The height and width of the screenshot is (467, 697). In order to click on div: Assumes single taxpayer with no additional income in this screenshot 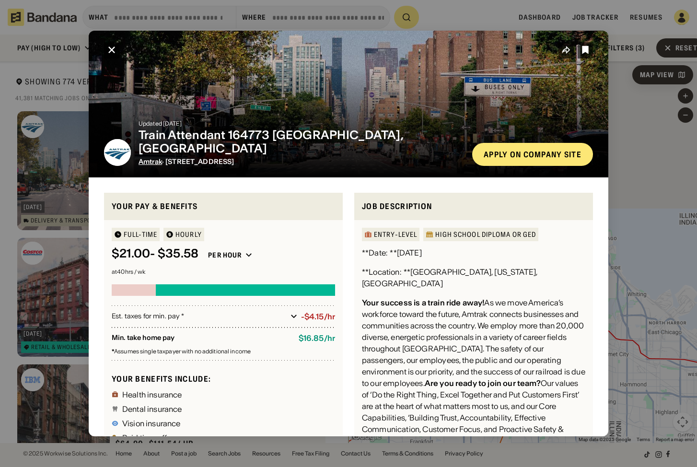, I will do `click(223, 351)`.